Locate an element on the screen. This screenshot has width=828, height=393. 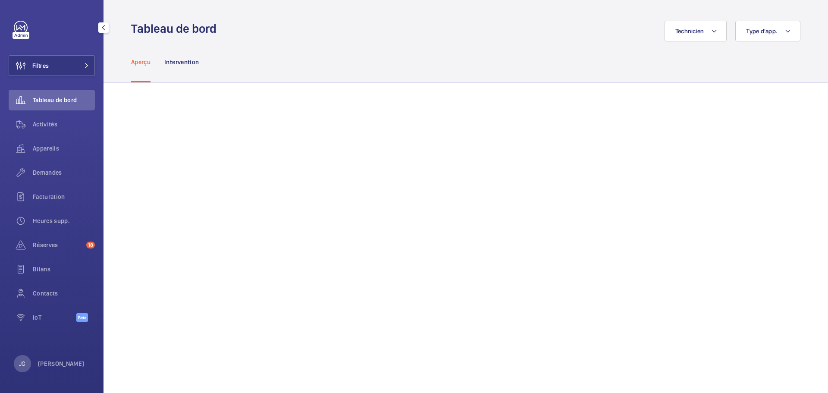
span: Beta is located at coordinates (82, 317).